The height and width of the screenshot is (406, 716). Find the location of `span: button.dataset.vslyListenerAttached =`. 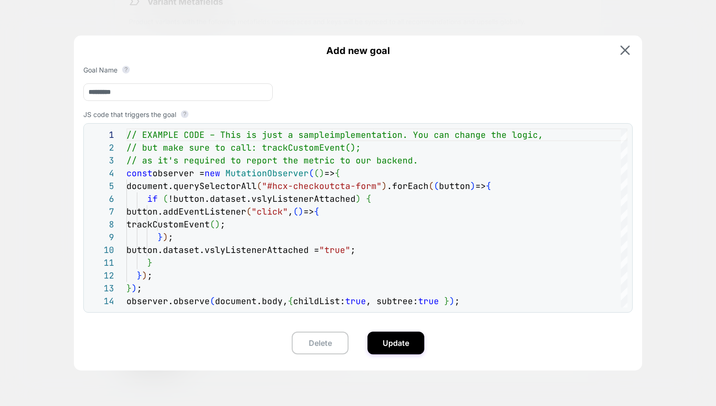

span: button.dataset.vslyListenerAttached = is located at coordinates (223, 250).